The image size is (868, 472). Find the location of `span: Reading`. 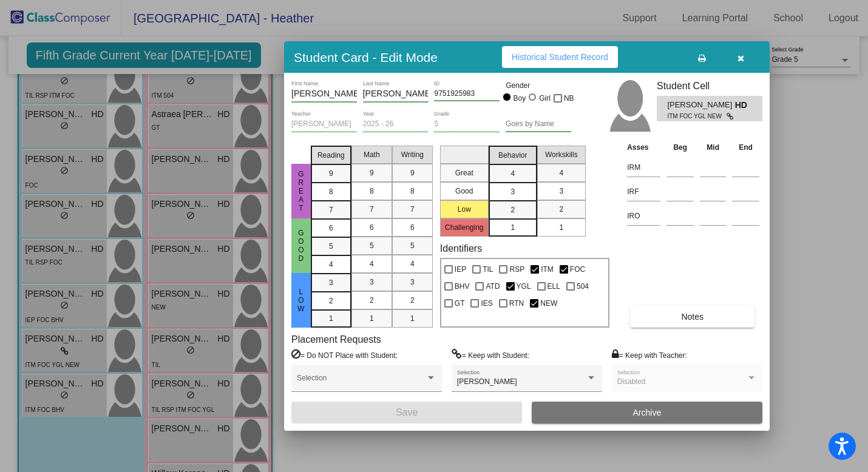

span: Reading is located at coordinates (330, 156).